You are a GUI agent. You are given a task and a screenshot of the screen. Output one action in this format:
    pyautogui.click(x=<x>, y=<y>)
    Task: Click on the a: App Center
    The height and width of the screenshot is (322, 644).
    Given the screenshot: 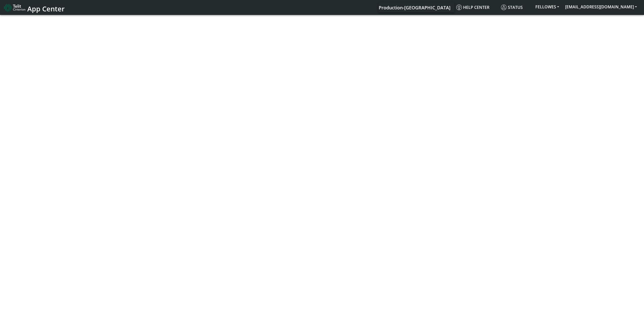 What is the action you would take?
    pyautogui.click(x=34, y=7)
    